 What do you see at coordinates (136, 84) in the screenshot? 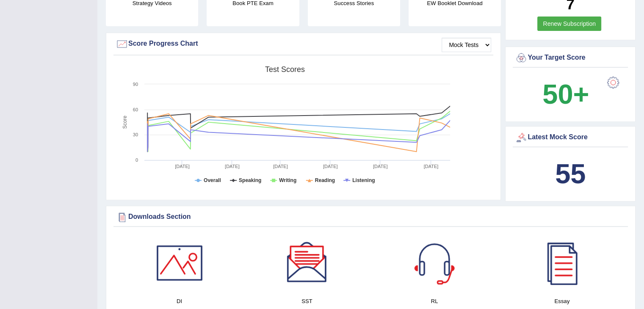
I see `text: 90` at bounding box center [136, 84].